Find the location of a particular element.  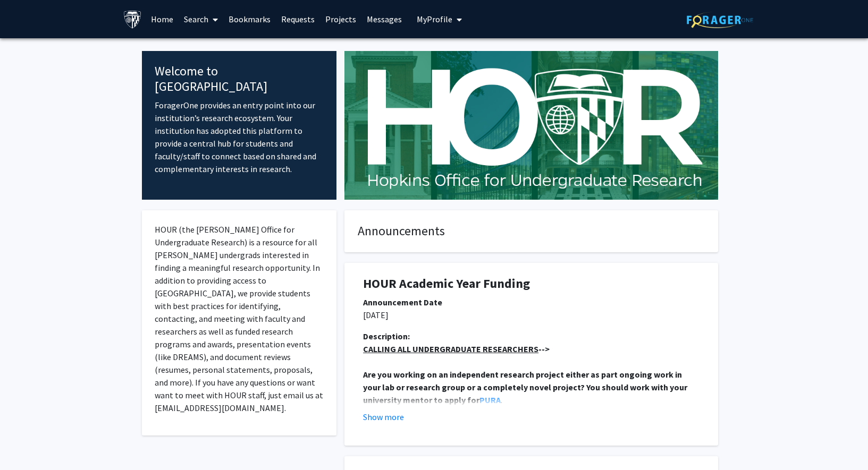

a: Search is located at coordinates (201, 19).